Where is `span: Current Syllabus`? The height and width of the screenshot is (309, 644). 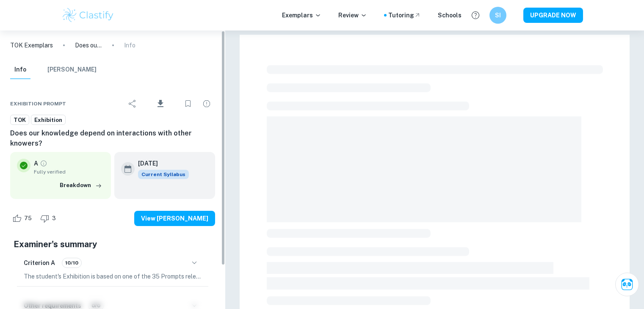 span: Current Syllabus is located at coordinates (163, 174).